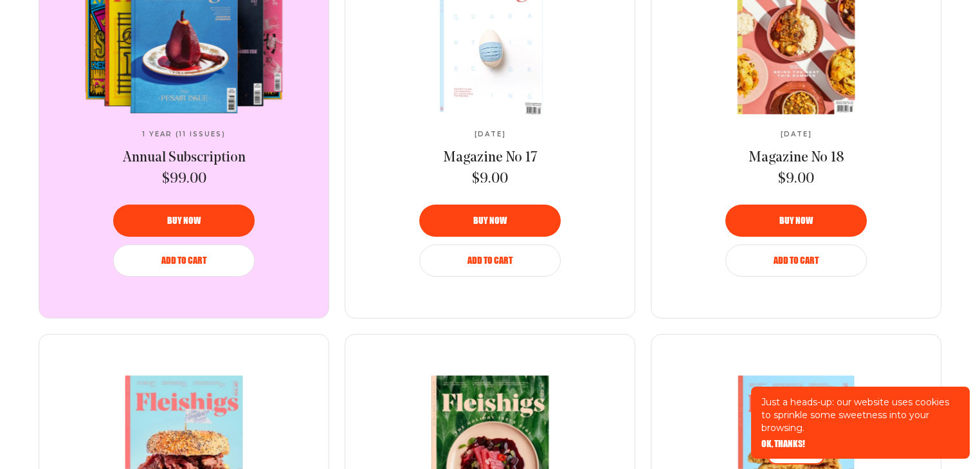 This screenshot has width=980, height=469. Describe the element at coordinates (184, 159) in the screenshot. I see `a: Annual Subscription` at that location.